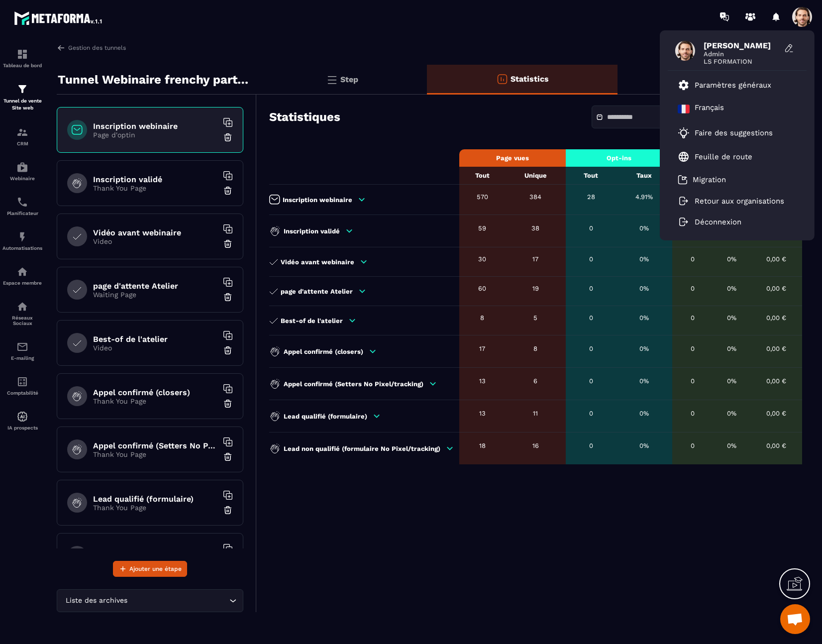  What do you see at coordinates (23, 143) in the screenshot?
I see `p: CRM` at bounding box center [23, 143].